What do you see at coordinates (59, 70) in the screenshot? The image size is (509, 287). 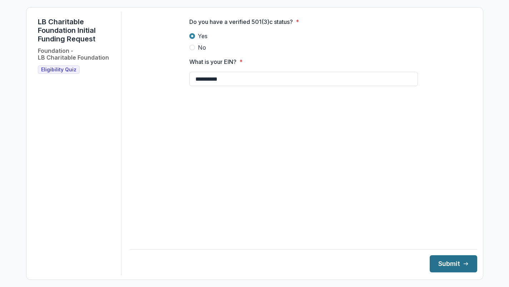 I see `span: Eligibility Quiz` at bounding box center [59, 70].